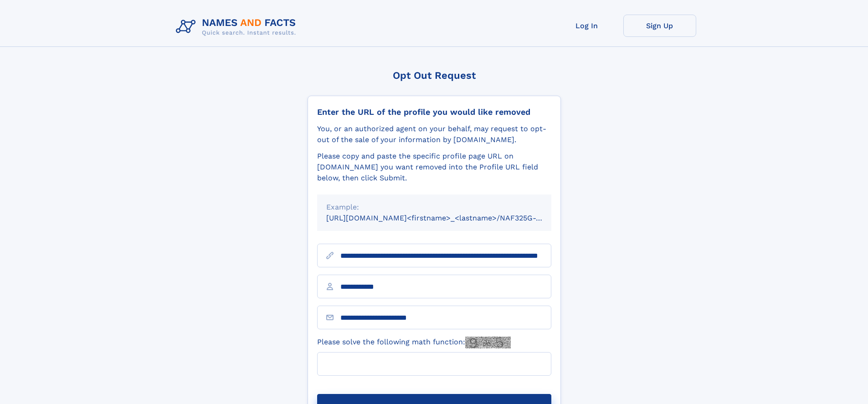 This screenshot has height=404, width=868. What do you see at coordinates (434, 207) in the screenshot?
I see `div: Example:` at bounding box center [434, 207].